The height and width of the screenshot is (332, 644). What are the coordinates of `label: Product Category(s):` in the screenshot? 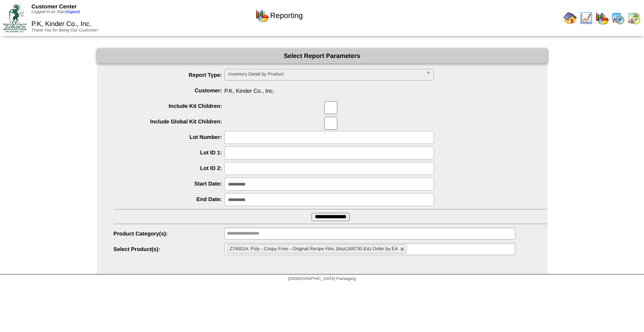 It's located at (169, 233).